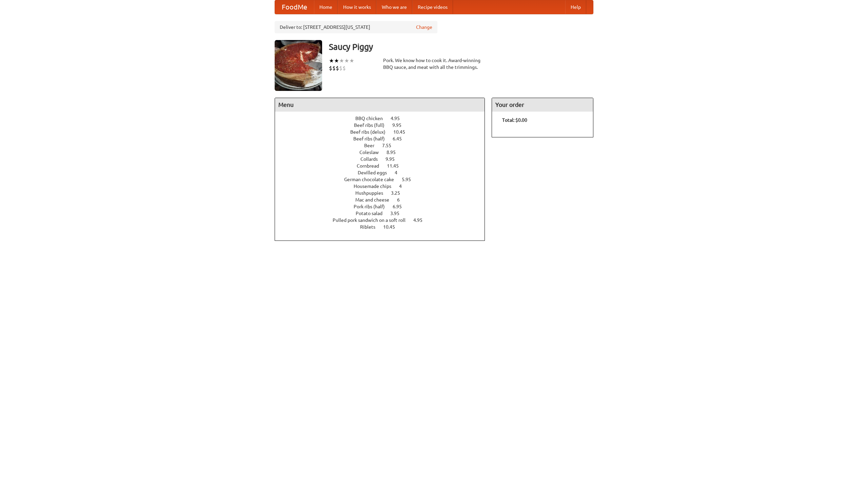 The height and width of the screenshot is (480, 868). I want to click on b: Total: $0.00, so click(515, 120).